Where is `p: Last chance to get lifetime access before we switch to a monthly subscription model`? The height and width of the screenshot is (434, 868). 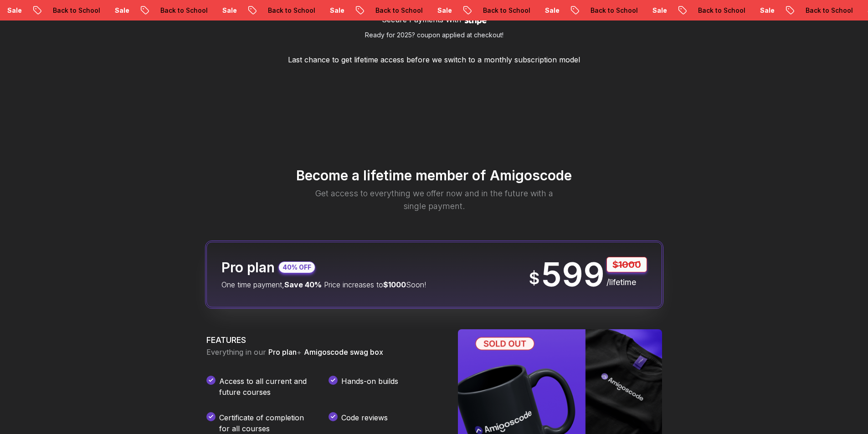
p: Last chance to get lifetime access before we switch to a monthly subscription model is located at coordinates (434, 60).